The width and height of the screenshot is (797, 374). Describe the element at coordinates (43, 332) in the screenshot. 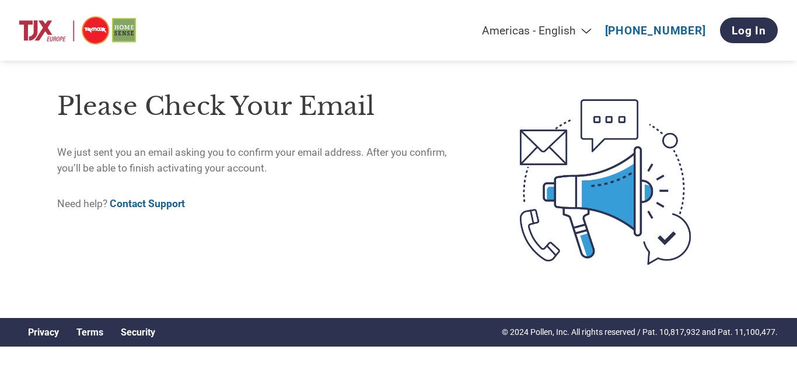

I see `a: Privacy` at that location.